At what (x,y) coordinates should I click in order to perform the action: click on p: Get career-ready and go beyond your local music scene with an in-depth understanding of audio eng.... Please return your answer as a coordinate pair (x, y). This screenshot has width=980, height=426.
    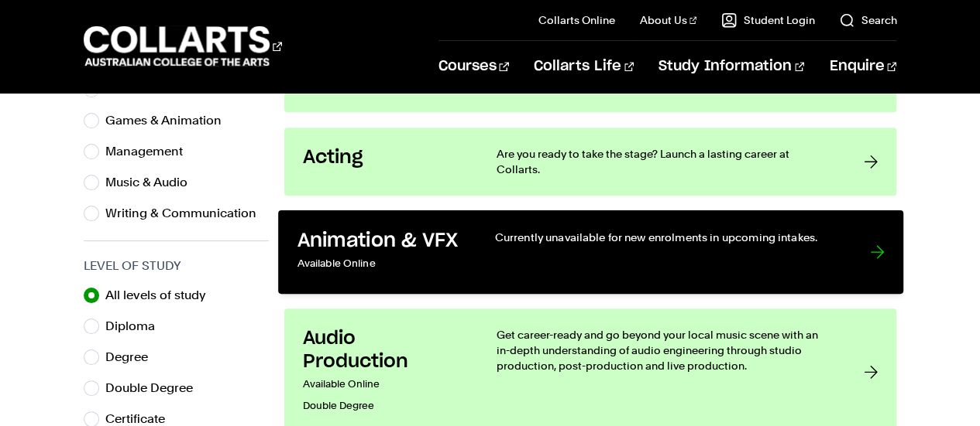
    Looking at the image, I should click on (664, 350).